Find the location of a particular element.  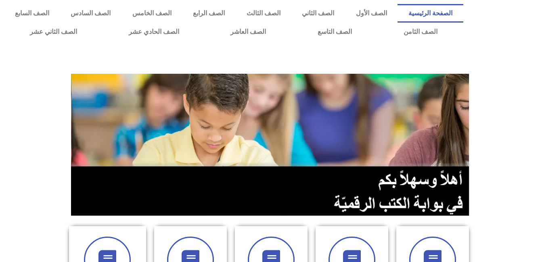

a: الصف الأول is located at coordinates (371, 13).